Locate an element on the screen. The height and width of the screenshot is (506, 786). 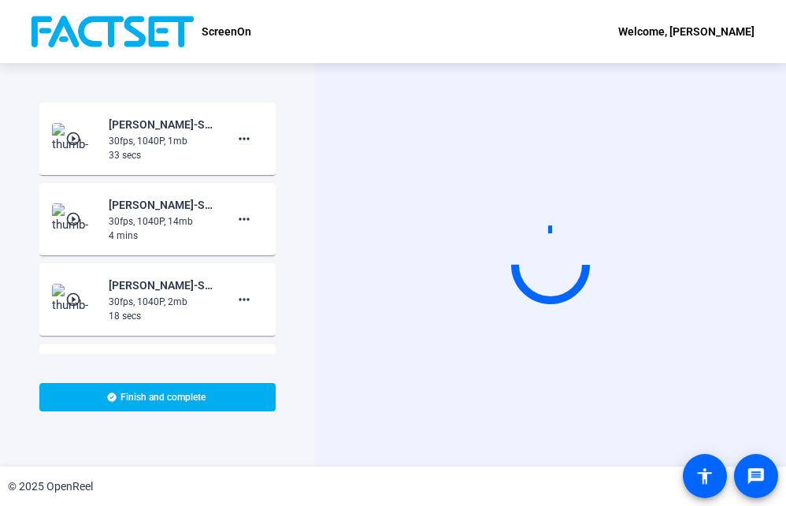
span: Finish and complete is located at coordinates (163, 397).